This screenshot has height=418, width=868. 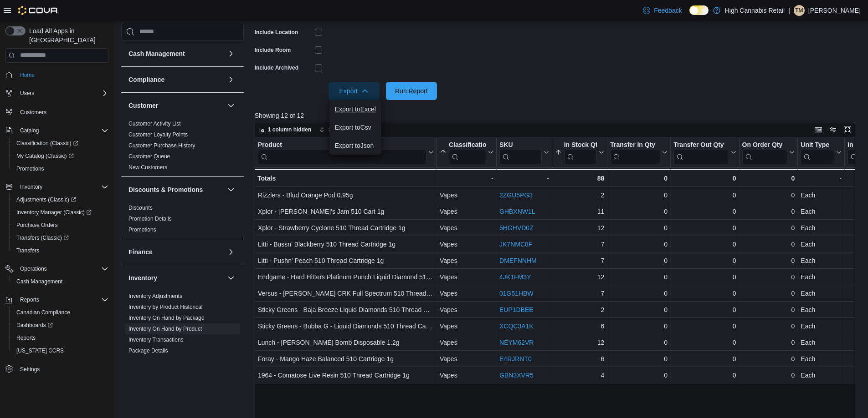 I want to click on button: 1 column hidden, so click(x=284, y=130).